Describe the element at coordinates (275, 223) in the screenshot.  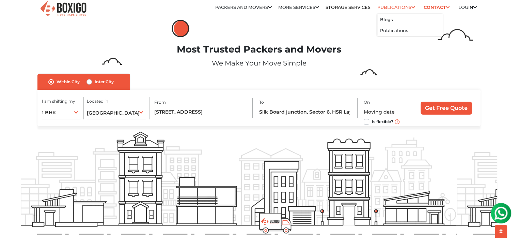
I see `img: boxigo_prackers_and_movers_truck` at that location.